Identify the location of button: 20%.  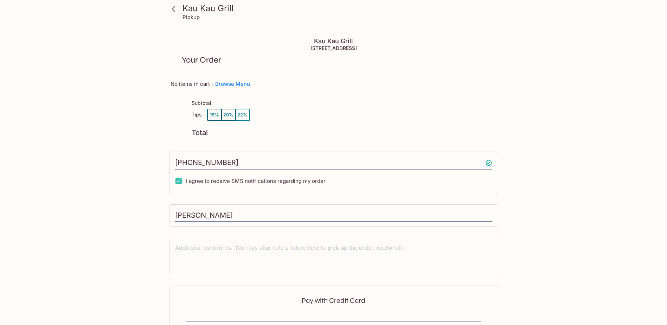
(229, 115).